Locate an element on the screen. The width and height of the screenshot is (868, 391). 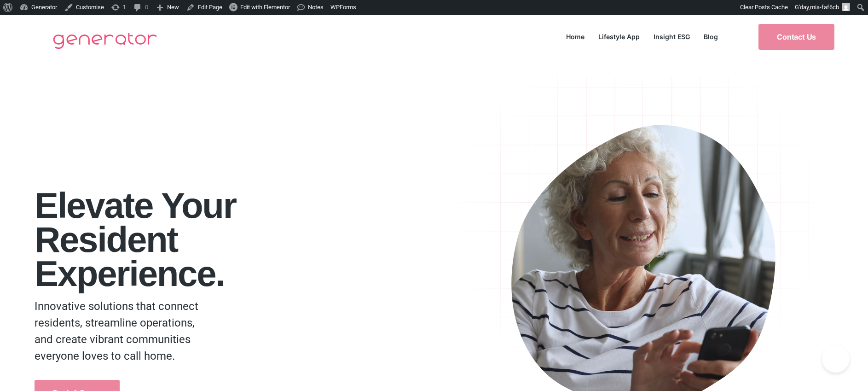
a: Lifestyle App is located at coordinates (619, 36).